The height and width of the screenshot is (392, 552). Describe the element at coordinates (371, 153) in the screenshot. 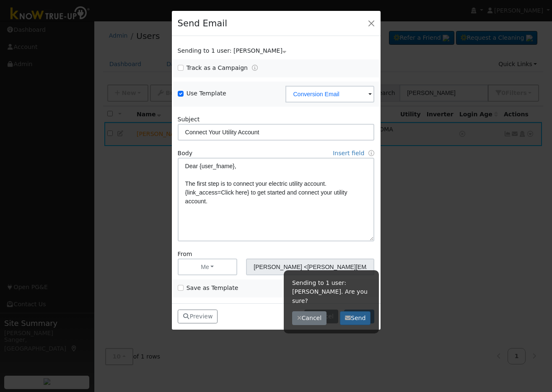

I see `a: Fields` at that location.